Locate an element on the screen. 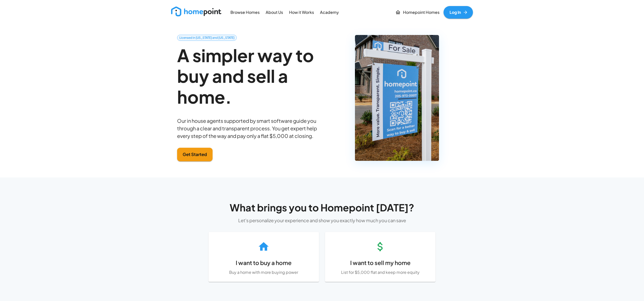 The height and width of the screenshot is (301, 644). p: How it Works is located at coordinates (301, 12).